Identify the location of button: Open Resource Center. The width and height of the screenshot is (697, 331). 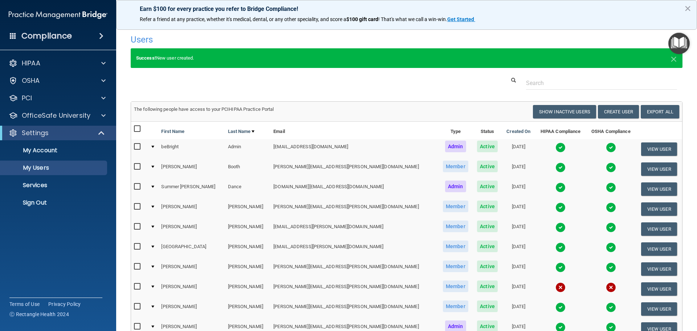
(679, 43).